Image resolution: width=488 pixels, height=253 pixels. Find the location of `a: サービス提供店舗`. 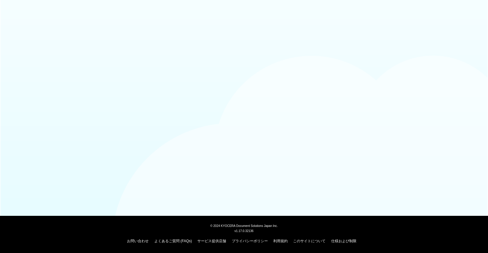

a: サービス提供店舗 is located at coordinates (212, 241).